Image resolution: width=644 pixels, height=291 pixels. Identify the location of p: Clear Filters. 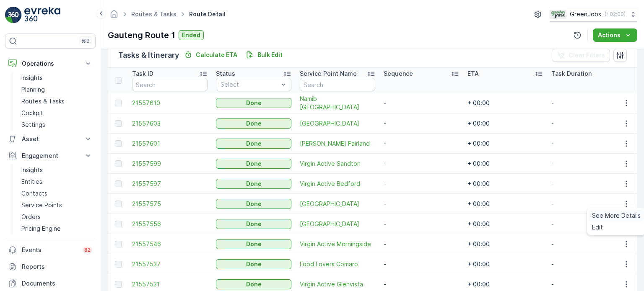
(587, 55).